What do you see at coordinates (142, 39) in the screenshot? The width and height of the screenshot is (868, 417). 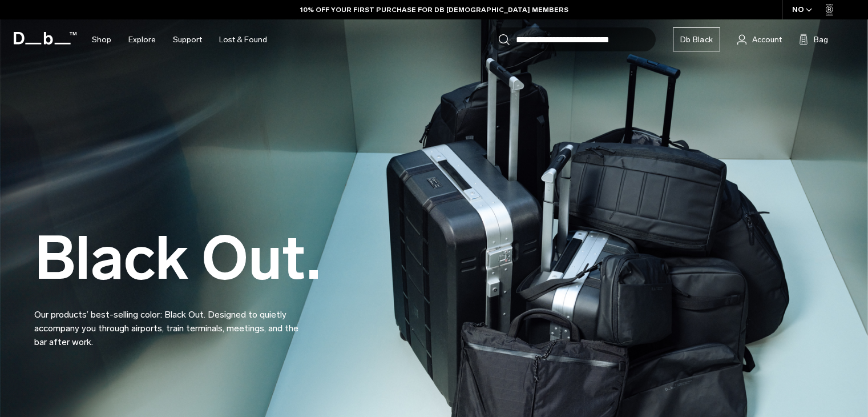 I see `a: Explore` at bounding box center [142, 39].